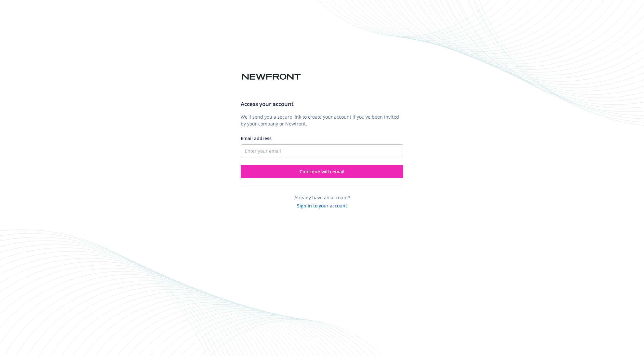 This screenshot has width=644, height=356. I want to click on button: Sign in to your account, so click(322, 205).